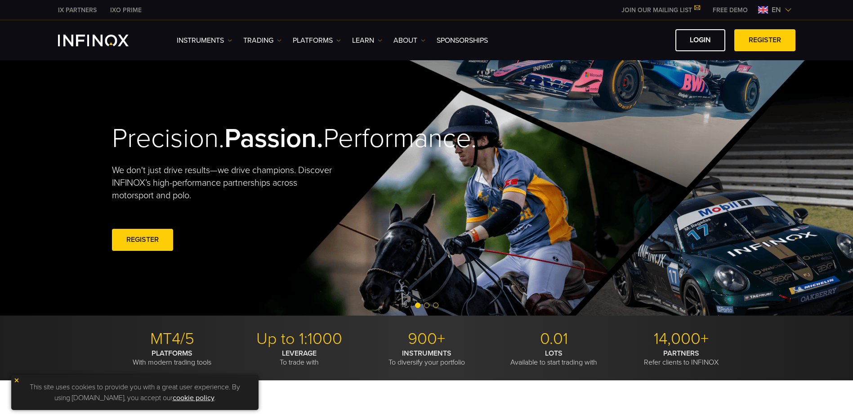 This screenshot has width=853, height=419. Describe the element at coordinates (427, 358) in the screenshot. I see `p: To diversify your portfolio` at that location.